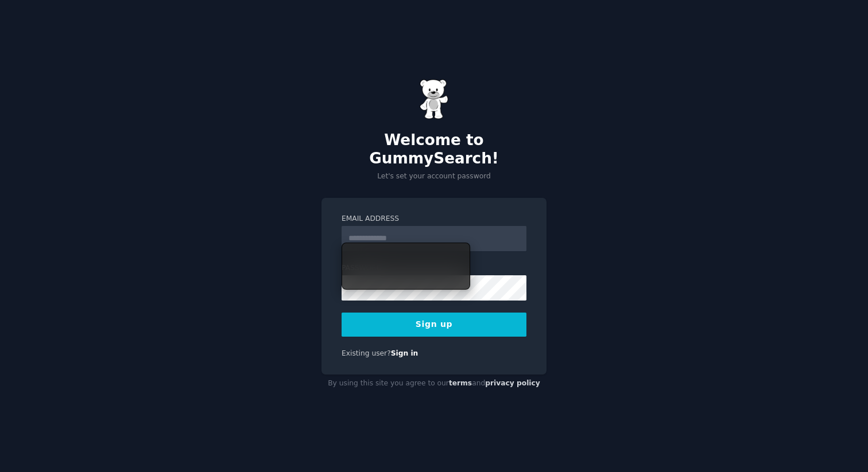  Describe the element at coordinates (434, 325) in the screenshot. I see `button: Sign up` at that location.